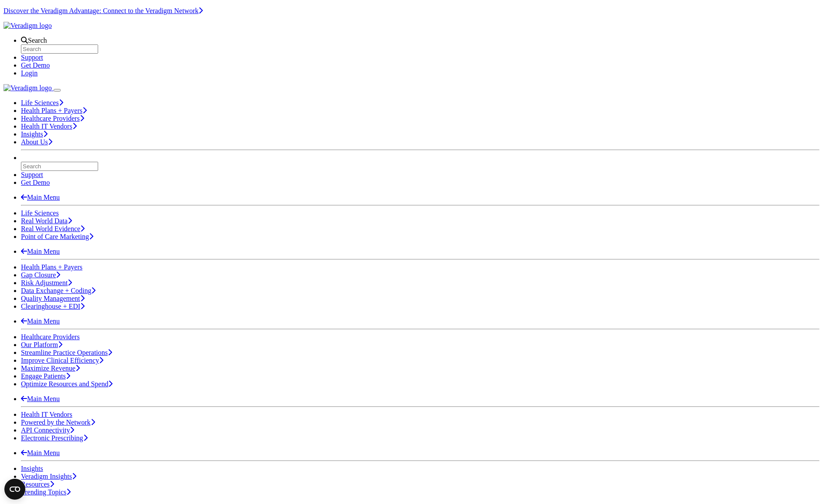 The width and height of the screenshot is (823, 504). Describe the element at coordinates (57, 236) in the screenshot. I see `a: Point of Care Marketing` at that location.